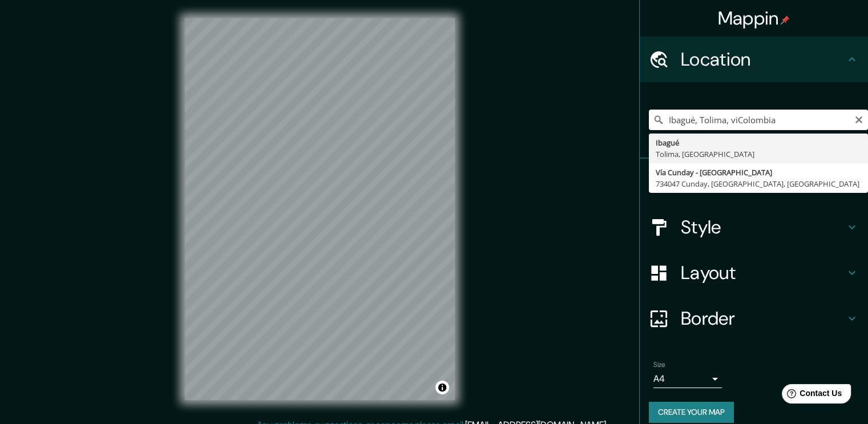  Describe the element at coordinates (754, 182) in the screenshot. I see `div: Pins` at that location.